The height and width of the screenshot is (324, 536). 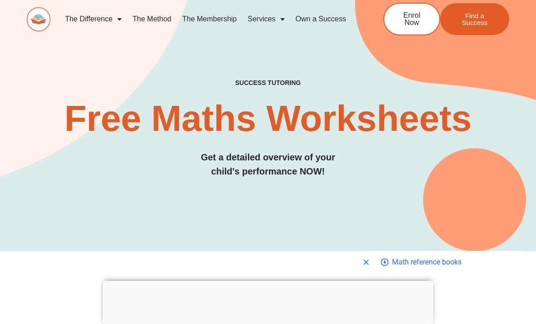 What do you see at coordinates (474, 19) in the screenshot?
I see `a: Find a Success` at bounding box center [474, 19].